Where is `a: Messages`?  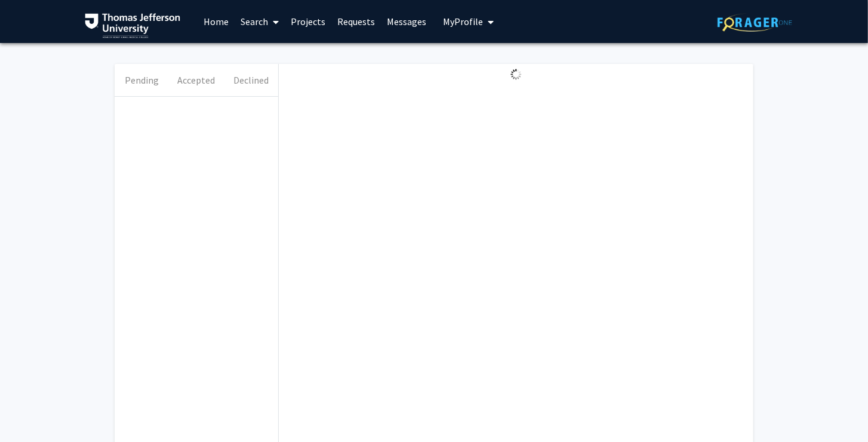 a: Messages is located at coordinates (407, 21).